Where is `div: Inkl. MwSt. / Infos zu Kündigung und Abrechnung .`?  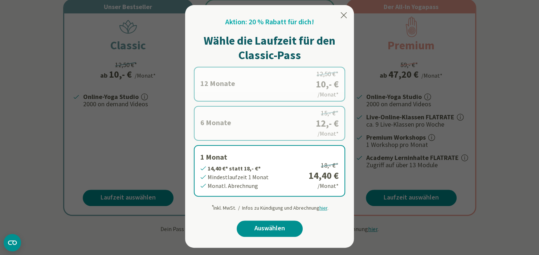 div: Inkl. MwSt. / Infos zu Kündigung und Abrechnung . is located at coordinates (270, 207).